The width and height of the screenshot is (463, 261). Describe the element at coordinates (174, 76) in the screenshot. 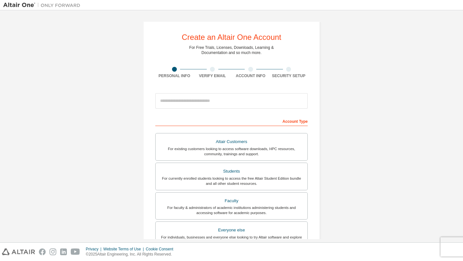

I see `div: Personal Info` at that location.